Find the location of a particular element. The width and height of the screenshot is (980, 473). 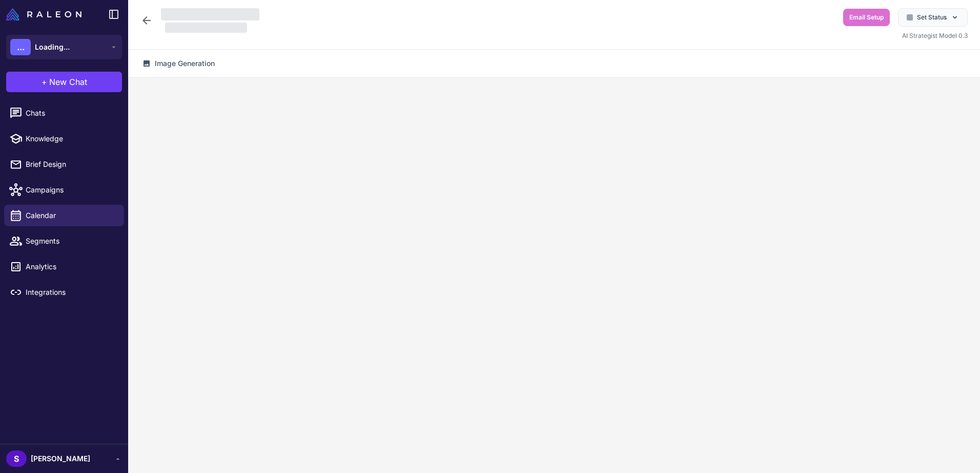

span: Image Generation is located at coordinates (184, 64).